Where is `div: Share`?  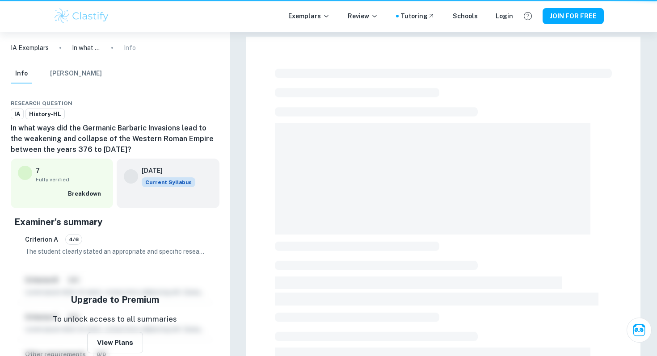 div: Share is located at coordinates (189, 103).